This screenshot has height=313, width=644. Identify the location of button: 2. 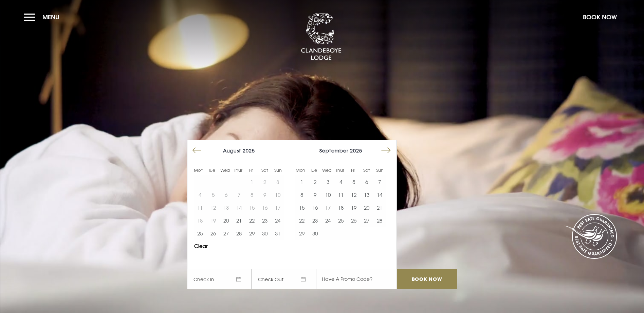
(315, 182).